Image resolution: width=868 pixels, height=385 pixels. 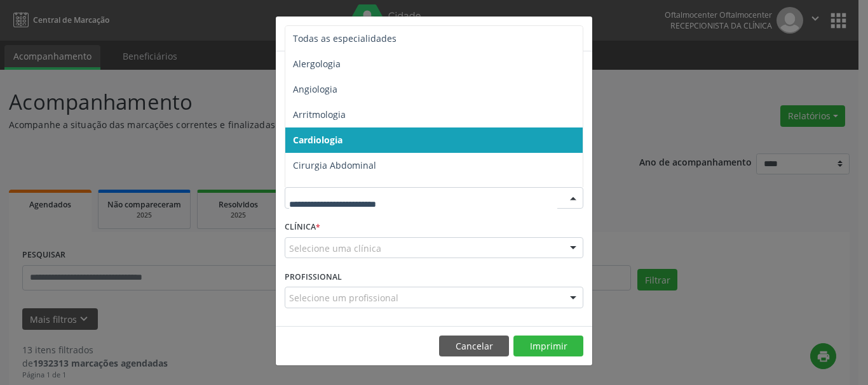 I want to click on span: Cirurgia Bariatrica, so click(x=332, y=191).